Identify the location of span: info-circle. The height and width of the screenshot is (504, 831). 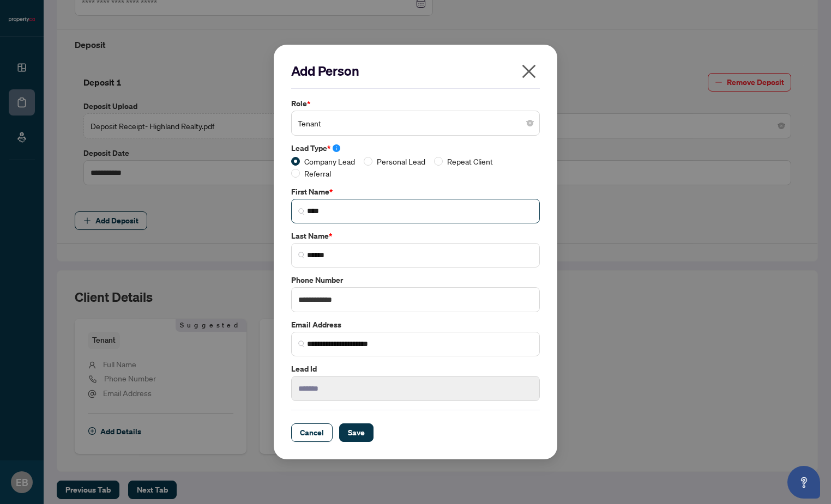
(336, 148).